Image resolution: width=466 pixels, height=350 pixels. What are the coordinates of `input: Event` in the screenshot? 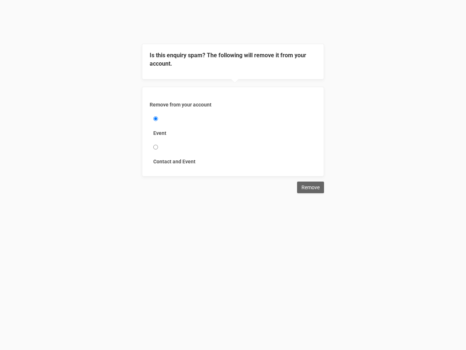 It's located at (156, 118).